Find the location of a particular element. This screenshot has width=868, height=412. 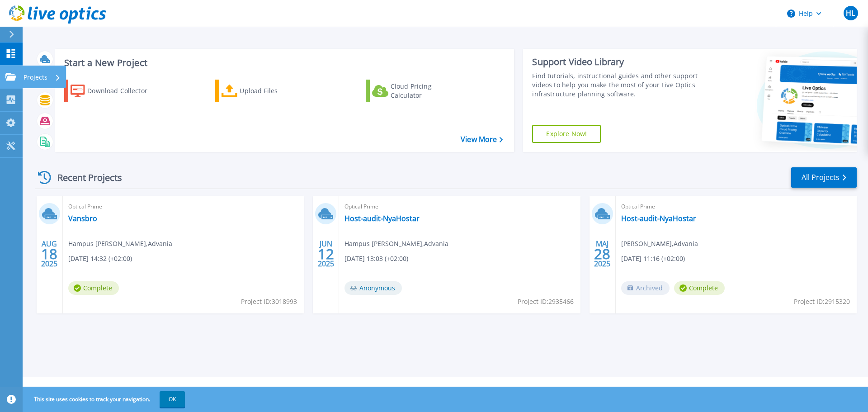

div: JUN 2025 is located at coordinates (326, 254).